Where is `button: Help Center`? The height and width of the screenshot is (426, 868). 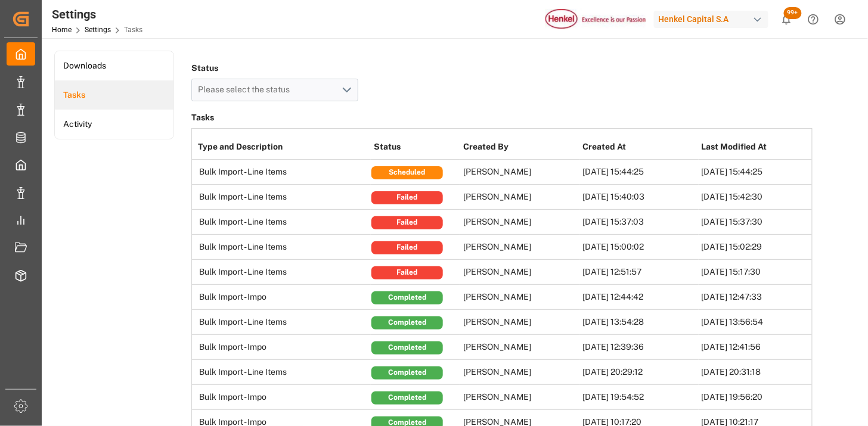
button: Help Center is located at coordinates (812, 19).